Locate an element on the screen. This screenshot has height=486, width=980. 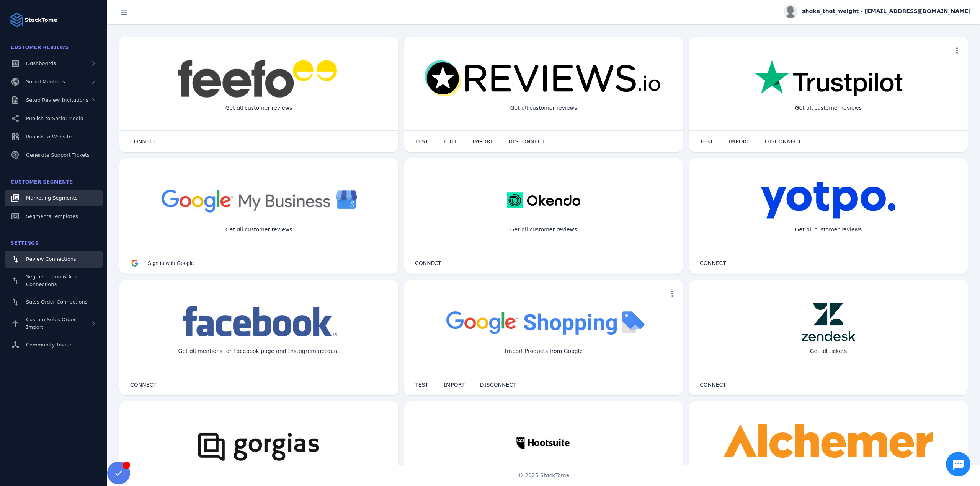
img: yotpo.png is located at coordinates (828, 201).